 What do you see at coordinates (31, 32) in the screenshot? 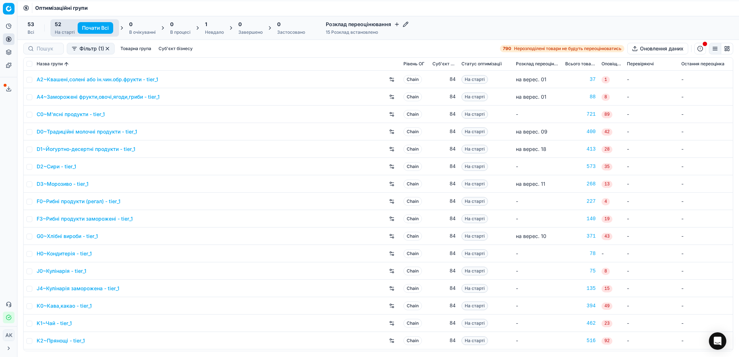
I see `div: Всі` at bounding box center [31, 32].